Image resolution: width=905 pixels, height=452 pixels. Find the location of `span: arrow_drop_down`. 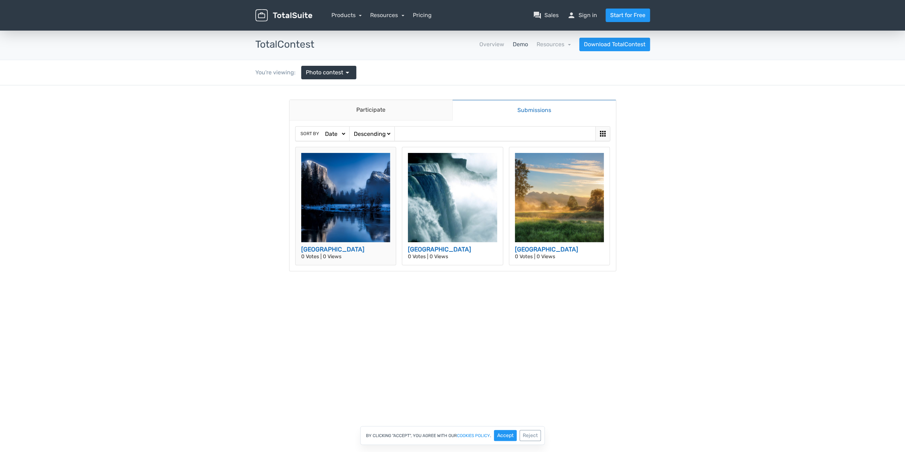

span: arrow_drop_down is located at coordinates (347, 73).